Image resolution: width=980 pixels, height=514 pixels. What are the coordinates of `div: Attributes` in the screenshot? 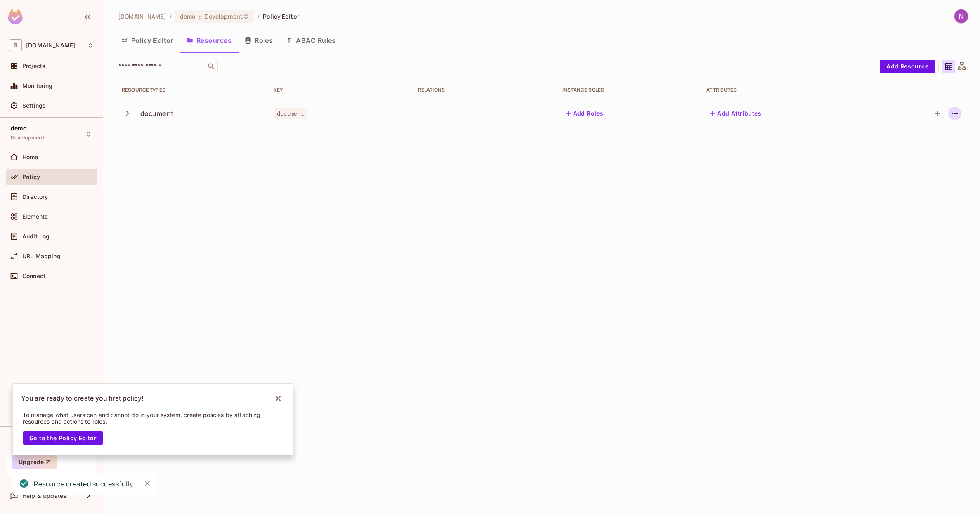 It's located at (783, 90).